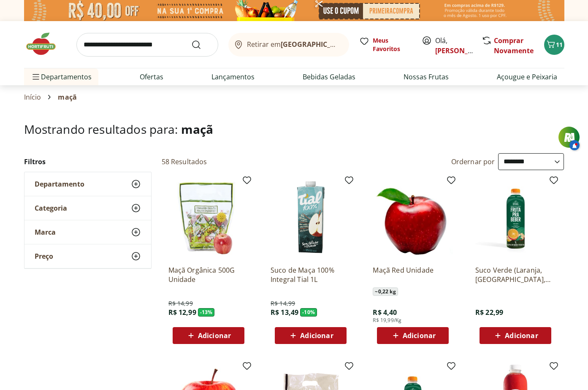 This screenshot has height=390, width=588. Describe the element at coordinates (208, 275) in the screenshot. I see `p: Maçã Orgânica 500G Unidade` at that location.